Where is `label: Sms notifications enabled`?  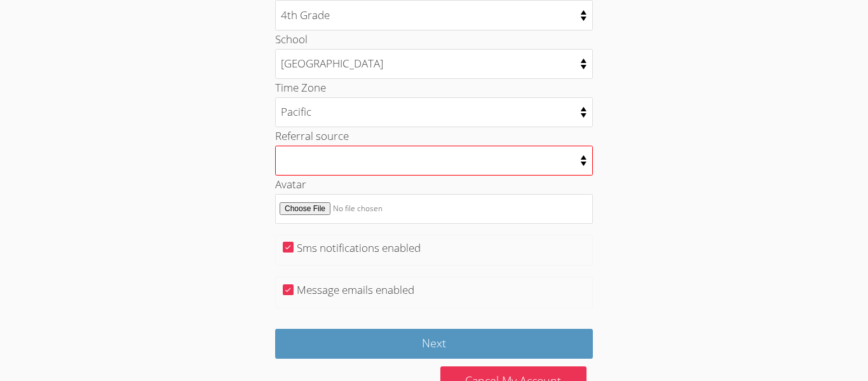 label: Sms notifications enabled is located at coordinates (359, 247).